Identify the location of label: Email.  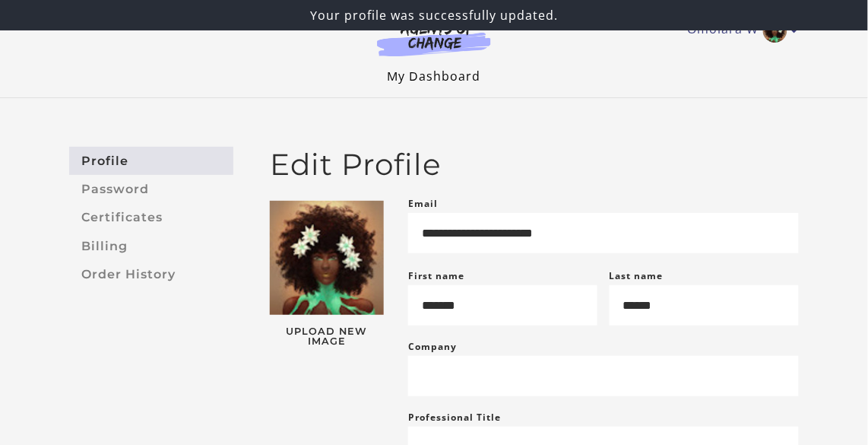
(422, 204).